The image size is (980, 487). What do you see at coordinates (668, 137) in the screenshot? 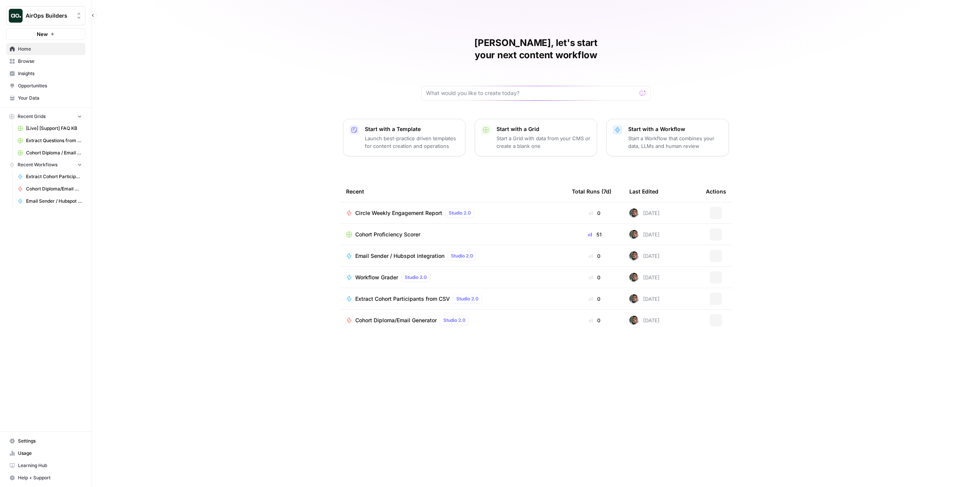
I see `button: Start with a WorkflowStart a Workflow that combines your data, LLMs and human review` at bounding box center [668, 137].